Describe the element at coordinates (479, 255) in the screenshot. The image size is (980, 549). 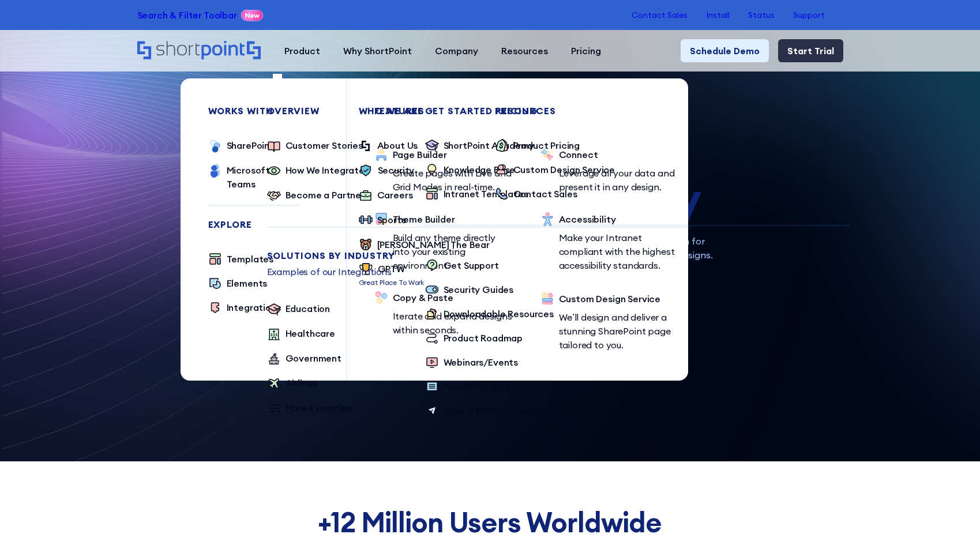
I see `div: Solutions by Industry` at that location.